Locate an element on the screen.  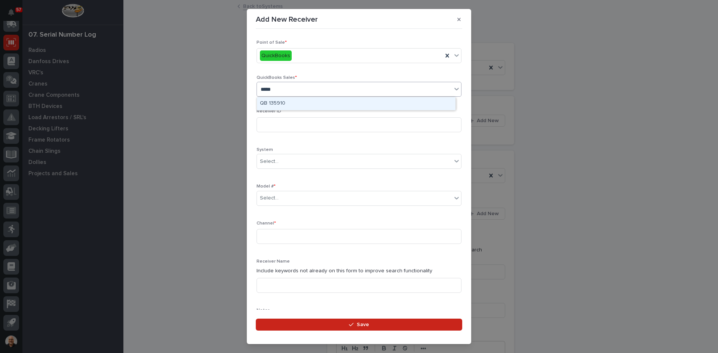
p: Include keywords not already on this form to improve search functionality is located at coordinates (359, 271).